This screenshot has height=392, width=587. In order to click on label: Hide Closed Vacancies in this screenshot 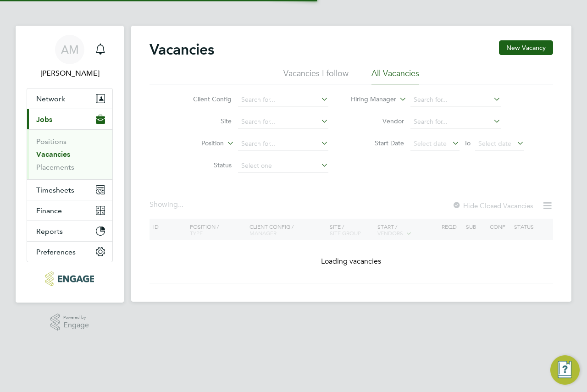, I will do `click(492, 206)`.